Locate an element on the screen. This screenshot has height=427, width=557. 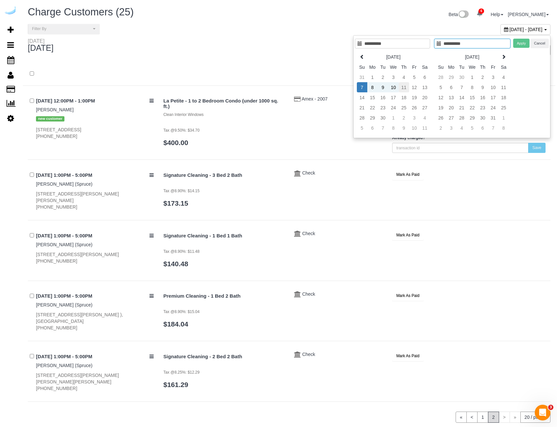
a: 6 is located at coordinates (480, 14).